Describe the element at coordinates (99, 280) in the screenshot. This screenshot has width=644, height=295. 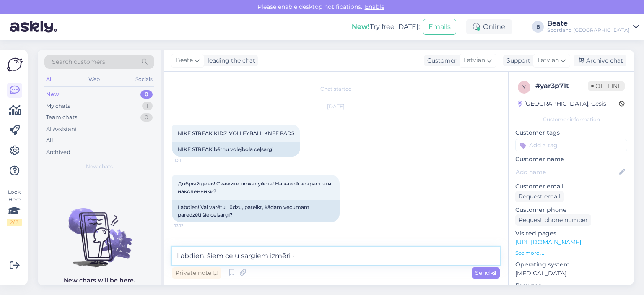
I see `p: New chats will be here.` at that location.